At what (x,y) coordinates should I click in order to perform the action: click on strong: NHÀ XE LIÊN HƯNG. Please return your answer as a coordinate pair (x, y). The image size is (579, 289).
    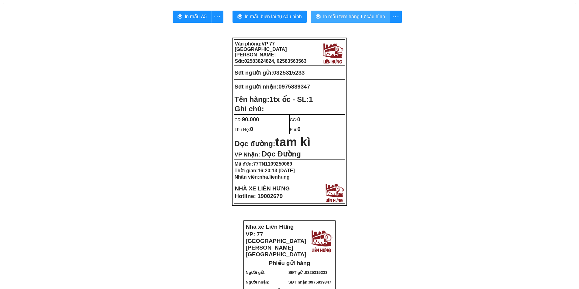
    Looking at the image, I should click on (262, 189).